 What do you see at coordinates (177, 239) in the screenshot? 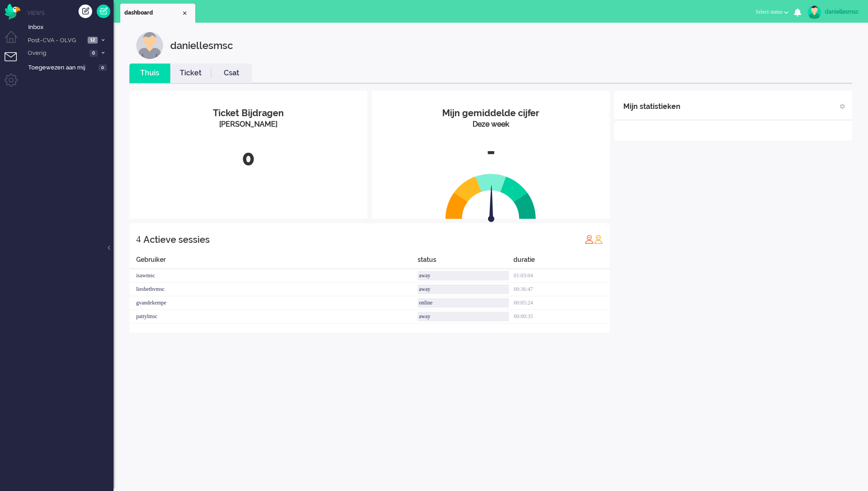
I see `div: Actieve sessies` at bounding box center [177, 239].